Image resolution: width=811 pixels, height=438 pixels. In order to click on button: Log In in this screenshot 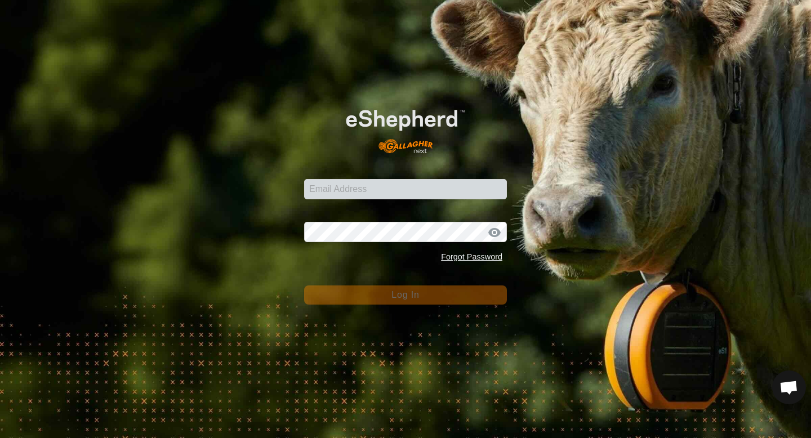, I will do `click(406, 295)`.